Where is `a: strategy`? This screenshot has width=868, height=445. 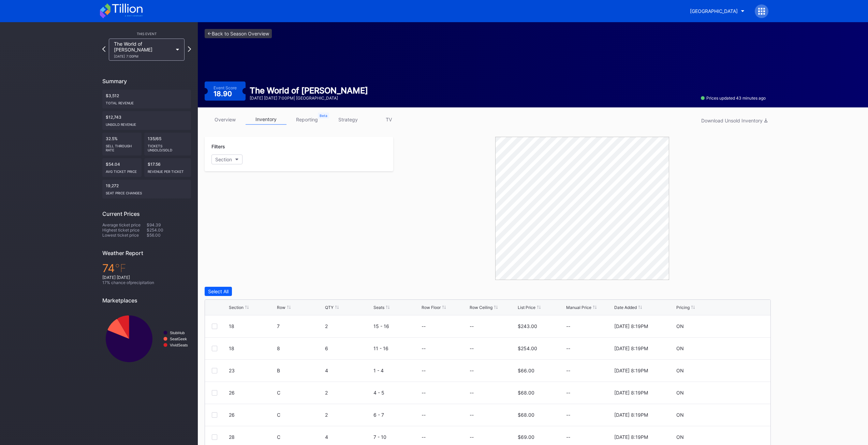 a: strategy is located at coordinates (348, 119).